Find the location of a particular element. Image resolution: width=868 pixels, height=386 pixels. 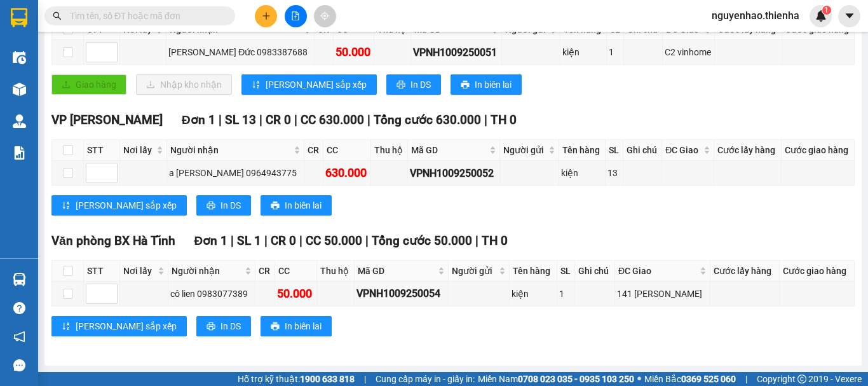

img: icon-new-feature is located at coordinates (821, 16).